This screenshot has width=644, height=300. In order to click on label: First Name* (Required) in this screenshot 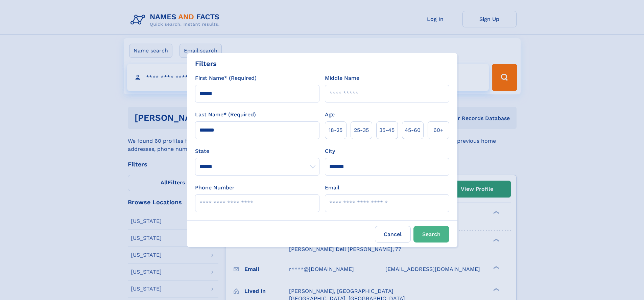, I will do `click(226, 78)`.